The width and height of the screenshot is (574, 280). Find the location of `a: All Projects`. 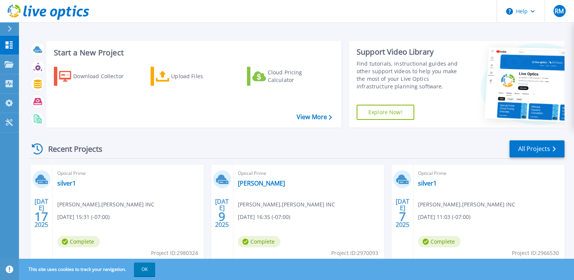

a: All Projects is located at coordinates (537, 149).